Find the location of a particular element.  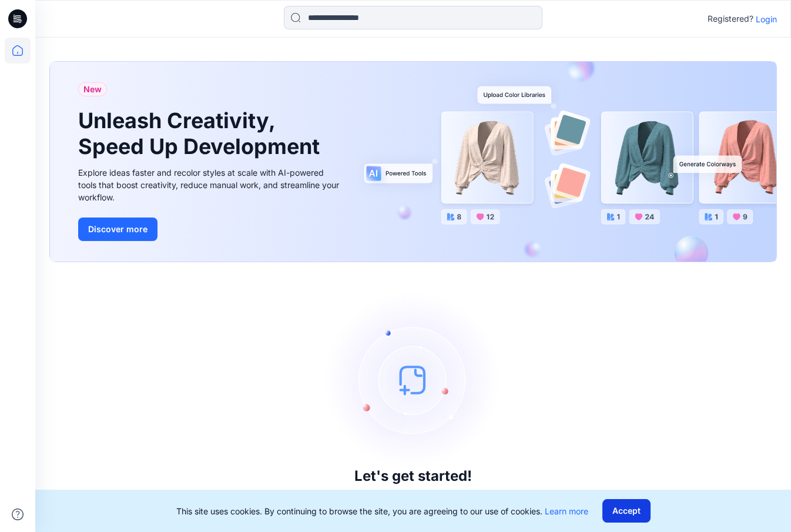

img: empty-state-image.svg is located at coordinates (413, 379).